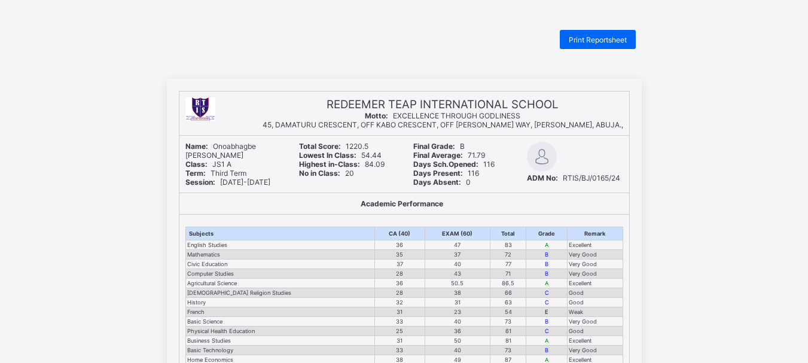 The width and height of the screenshot is (808, 363). Describe the element at coordinates (595, 312) in the screenshot. I see `td: Weak` at that location.